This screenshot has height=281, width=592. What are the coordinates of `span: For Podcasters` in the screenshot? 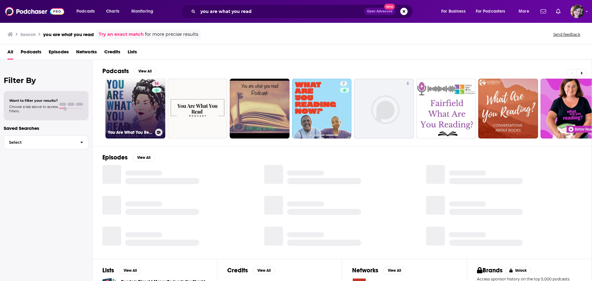 It's located at (490, 11).